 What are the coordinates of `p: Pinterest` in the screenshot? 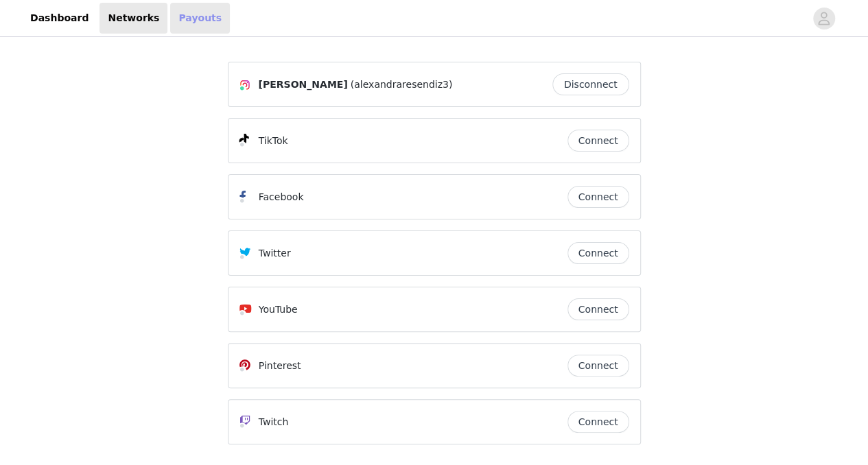 It's located at (280, 366).